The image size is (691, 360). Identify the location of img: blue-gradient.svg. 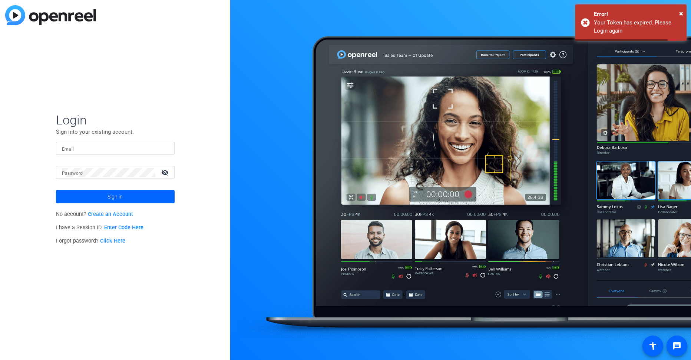
(50, 15).